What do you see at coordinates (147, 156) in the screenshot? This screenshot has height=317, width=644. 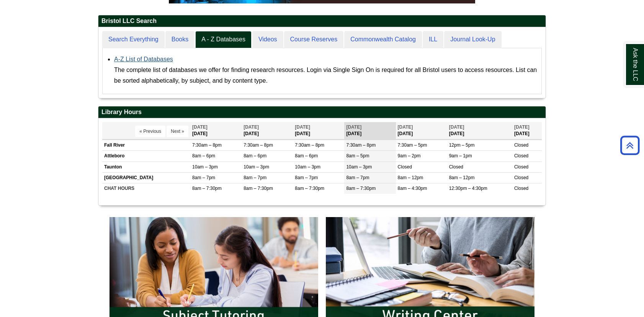 I see `td: Attleboro` at bounding box center [147, 156].